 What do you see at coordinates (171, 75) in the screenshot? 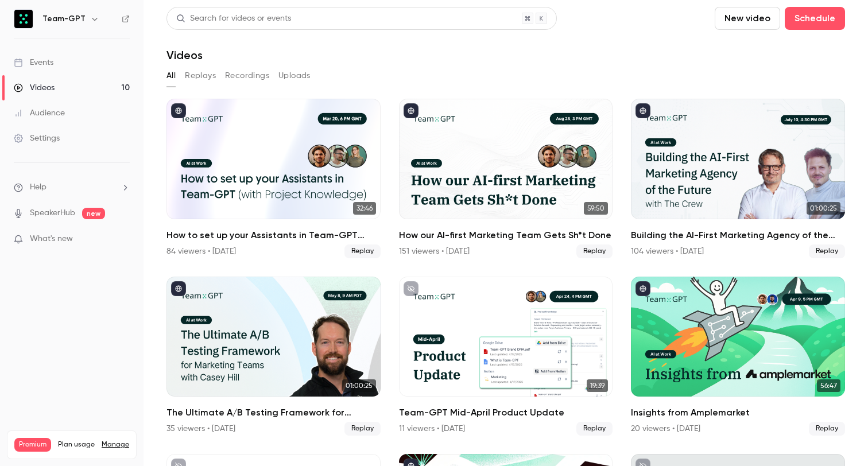
I see `button: All` at bounding box center [171, 75].